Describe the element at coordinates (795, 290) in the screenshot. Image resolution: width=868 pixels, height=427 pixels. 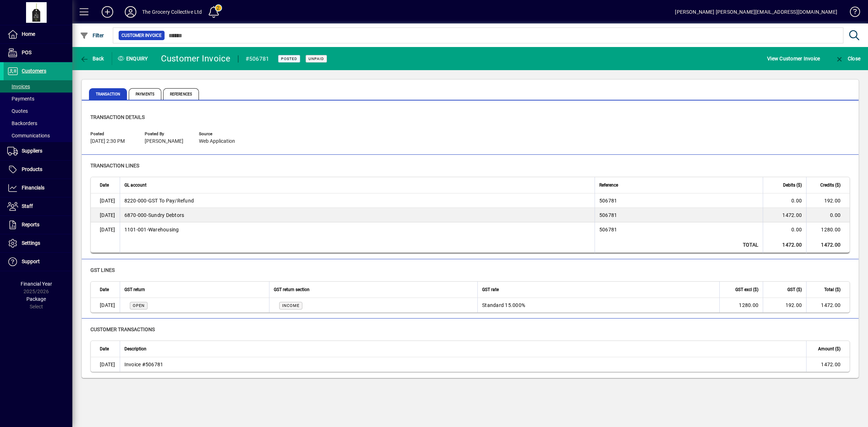
I see `span: GST ($)` at that location.